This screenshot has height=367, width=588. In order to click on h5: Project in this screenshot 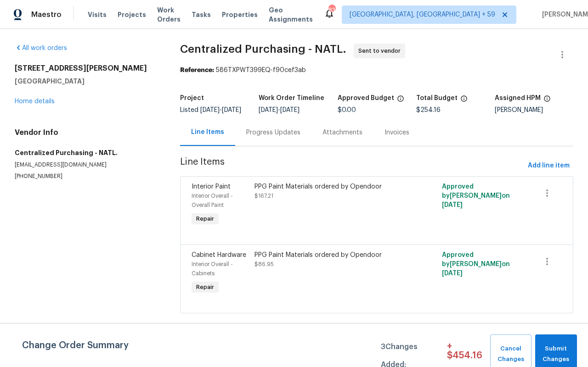, I will do `click(192, 98)`.